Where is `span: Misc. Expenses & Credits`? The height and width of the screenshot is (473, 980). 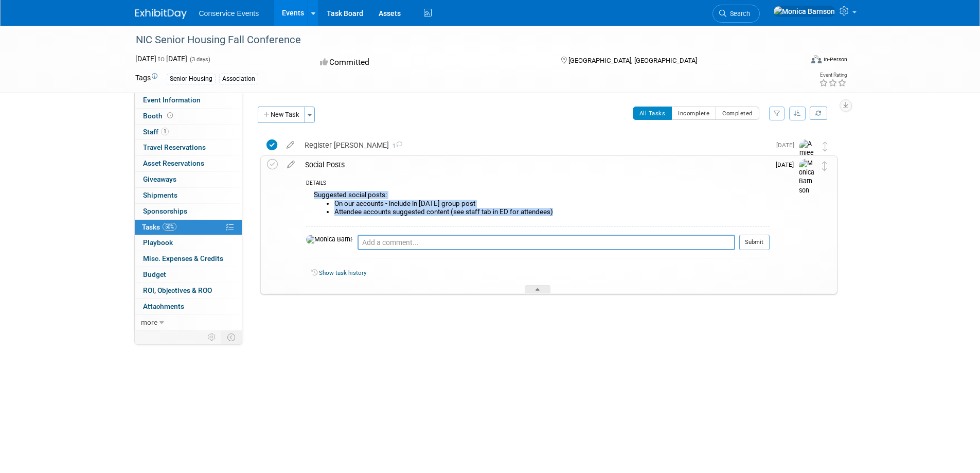
span: Misc. Expenses & Credits is located at coordinates (183, 258).